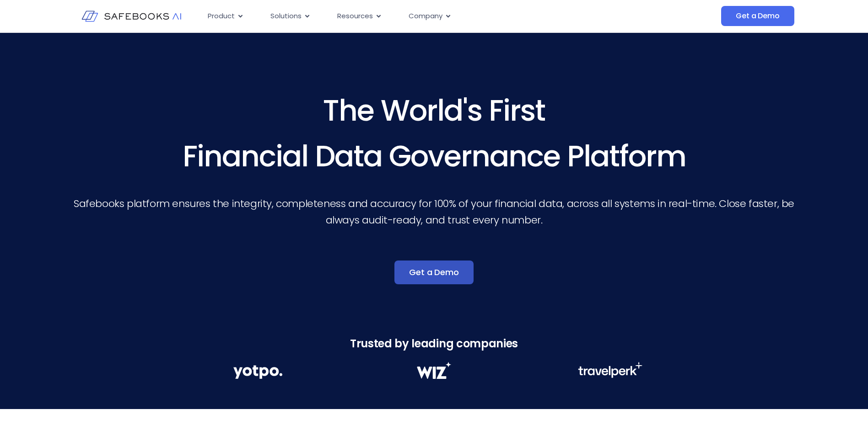 This screenshot has width=868, height=436. Describe the element at coordinates (610, 370) in the screenshot. I see `img: Financial Data Governance 3` at that location.